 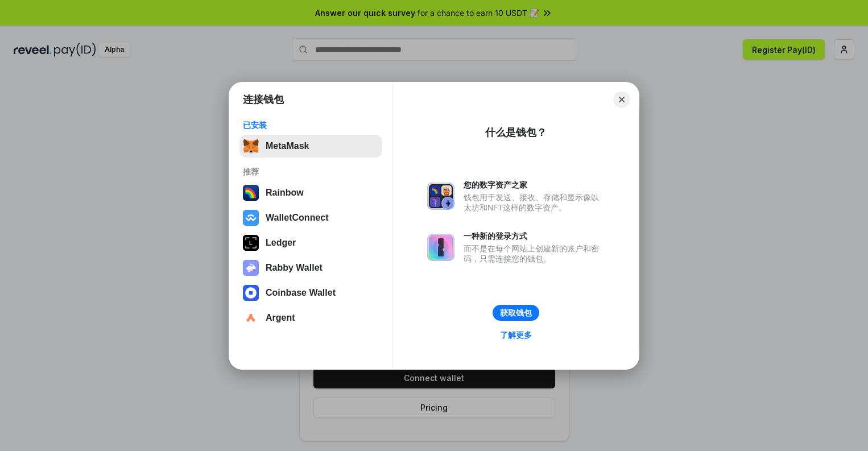 I want to click on div: 钱包用于发送、接收、存储和显示像以太坊和NFT这样的数字资产。, so click(x=534, y=203).